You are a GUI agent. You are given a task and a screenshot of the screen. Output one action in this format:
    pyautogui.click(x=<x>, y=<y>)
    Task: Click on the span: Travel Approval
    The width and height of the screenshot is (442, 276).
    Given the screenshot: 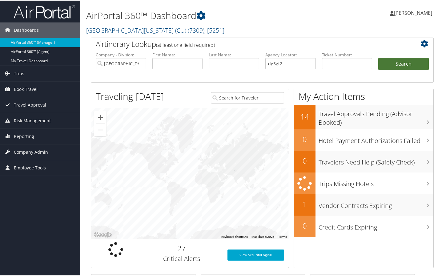 What is the action you would take?
    pyautogui.click(x=30, y=104)
    